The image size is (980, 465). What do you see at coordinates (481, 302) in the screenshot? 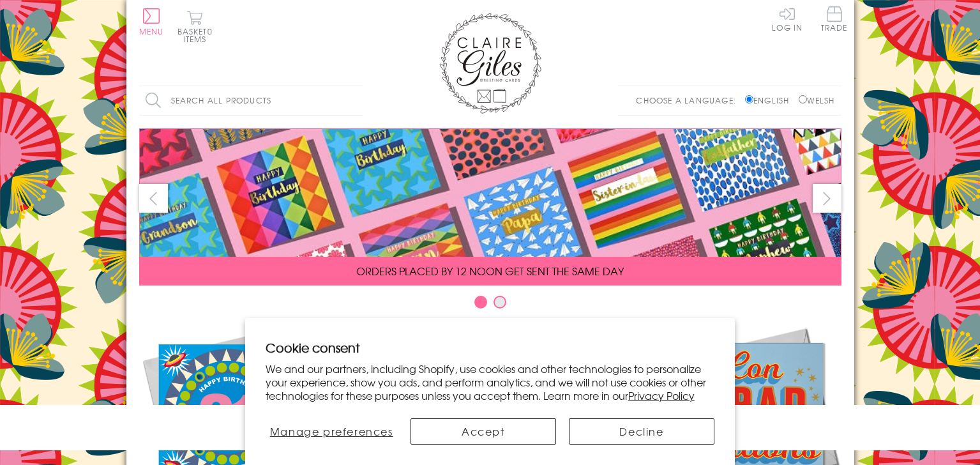
I see `button: Carousel Page 1 (Current Slide)` at bounding box center [481, 302].